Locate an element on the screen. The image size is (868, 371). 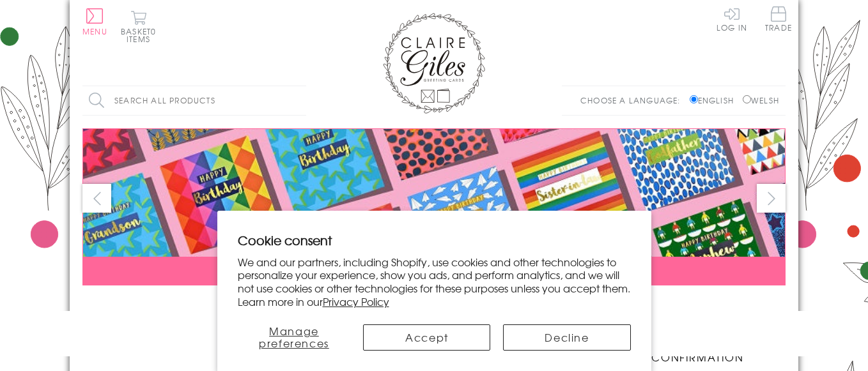
input: Search is located at coordinates (300, 100).